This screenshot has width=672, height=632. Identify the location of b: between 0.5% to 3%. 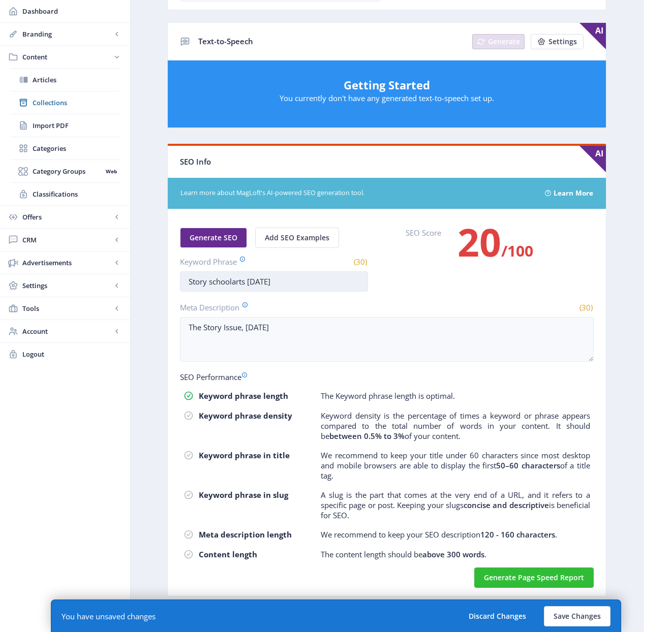
(367, 436).